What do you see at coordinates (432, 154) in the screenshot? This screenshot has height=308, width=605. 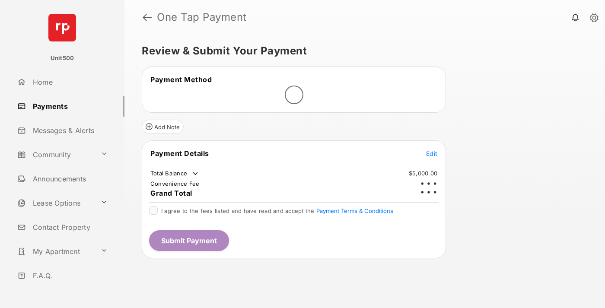 I see `span: Edit` at bounding box center [432, 154].